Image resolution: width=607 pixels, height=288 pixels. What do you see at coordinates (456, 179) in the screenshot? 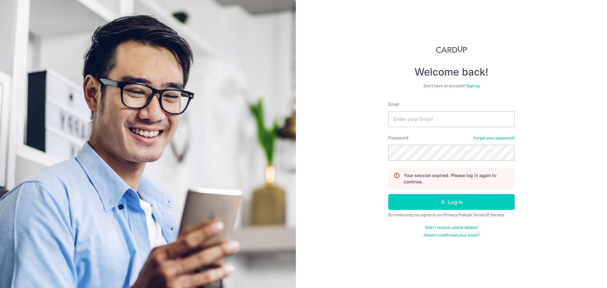
I see `p: Your session expired. Please log in again to continue.` at bounding box center [456, 179].